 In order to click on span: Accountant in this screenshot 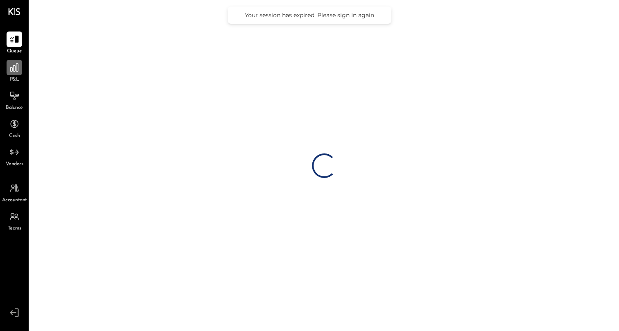, I will do `click(14, 201)`.